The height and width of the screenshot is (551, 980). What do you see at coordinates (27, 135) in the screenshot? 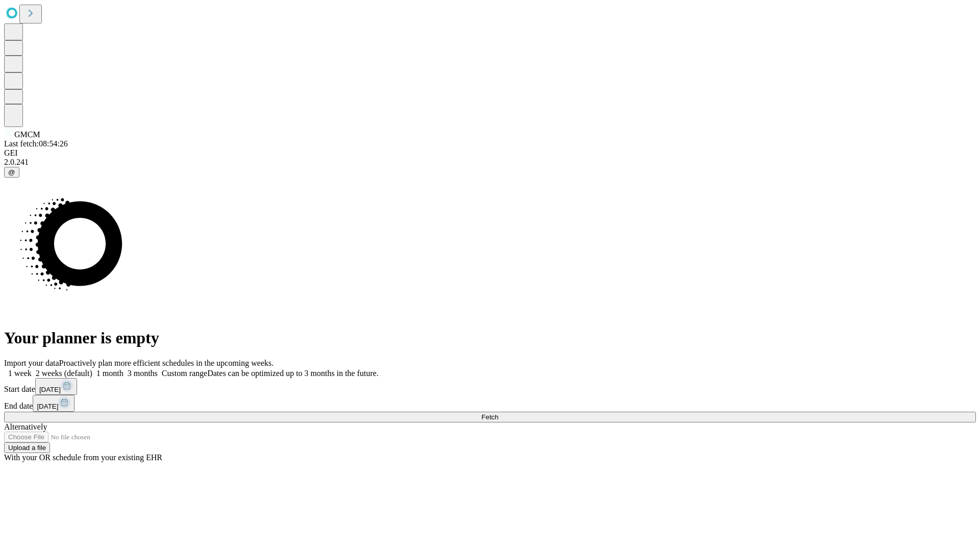
I see `span: GMCM` at bounding box center [27, 135].